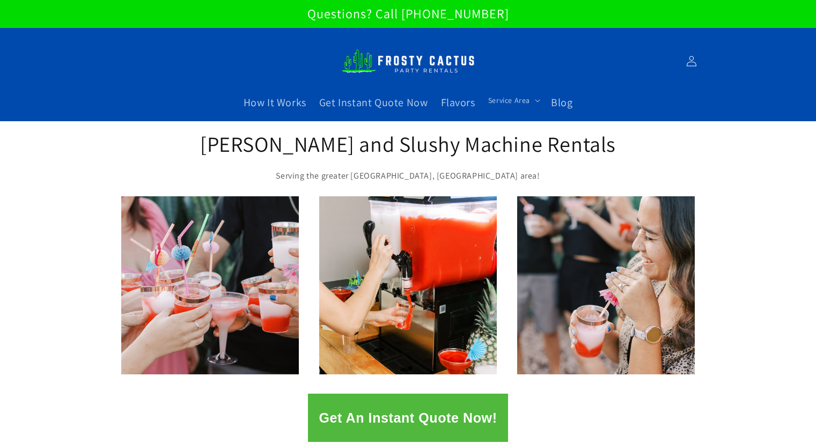 This screenshot has height=443, width=816. Describe the element at coordinates (562, 103) in the screenshot. I see `a: Blog` at that location.